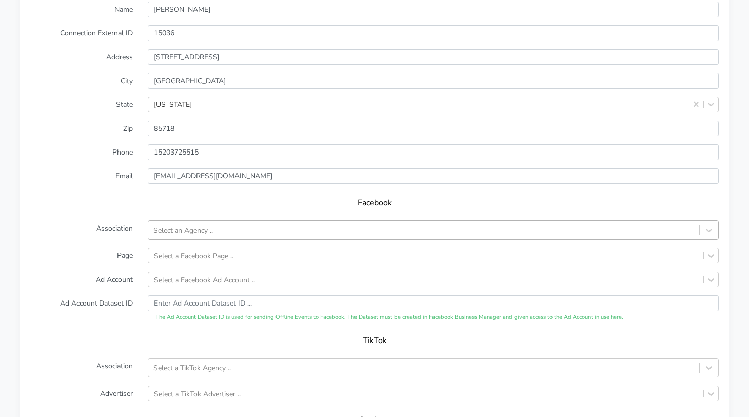 The image size is (749, 417). I want to click on label: Phone, so click(82, 152).